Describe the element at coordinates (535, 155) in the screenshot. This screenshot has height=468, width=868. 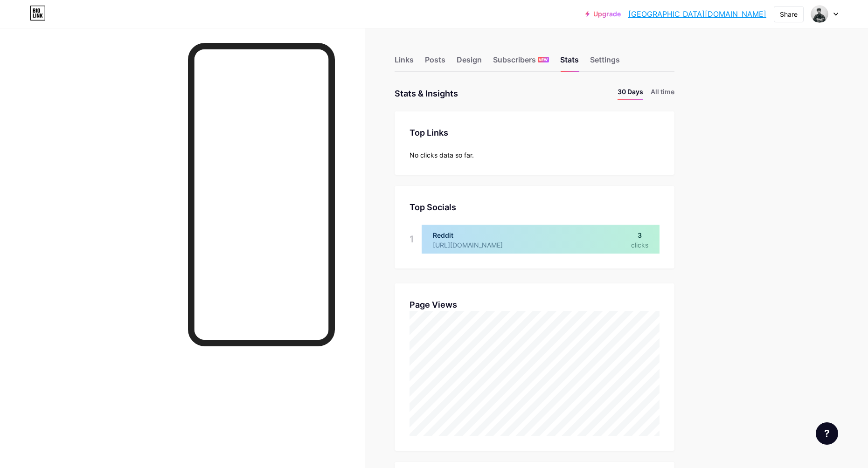
I see `div: No clicks data so far.` at that location.